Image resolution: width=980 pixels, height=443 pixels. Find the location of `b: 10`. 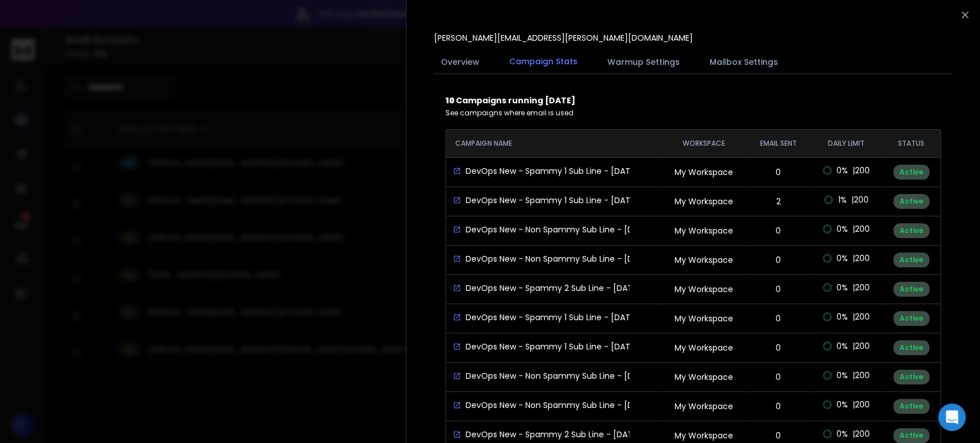

b: 10 is located at coordinates (450, 100).